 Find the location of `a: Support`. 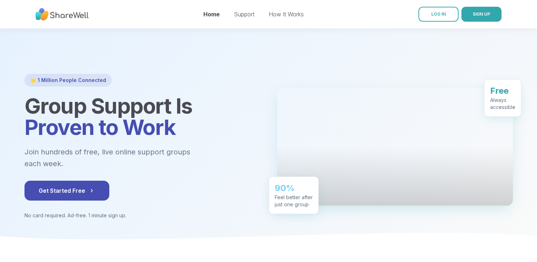

a: Support is located at coordinates (244, 14).